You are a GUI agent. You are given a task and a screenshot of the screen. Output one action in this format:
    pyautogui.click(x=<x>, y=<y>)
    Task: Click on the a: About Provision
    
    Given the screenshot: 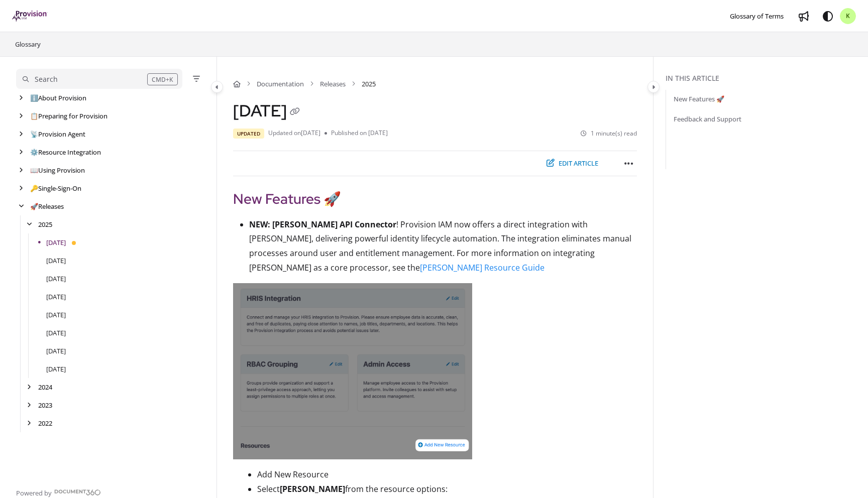 What is the action you would take?
    pyautogui.click(x=58, y=98)
    